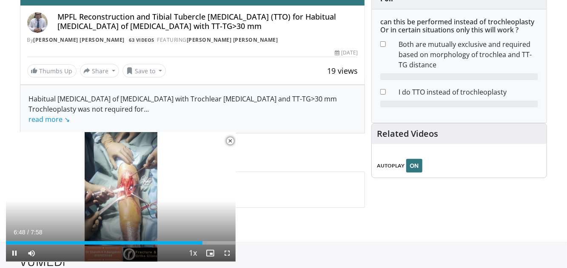 The height and width of the screenshot is (268, 567). I want to click on img: Avatar, so click(37, 23).